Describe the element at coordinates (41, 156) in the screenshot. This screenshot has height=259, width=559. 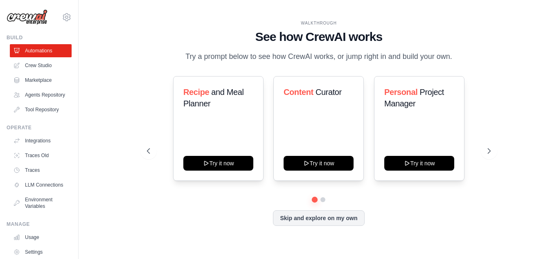
I see `a: Traces Old` at that location.